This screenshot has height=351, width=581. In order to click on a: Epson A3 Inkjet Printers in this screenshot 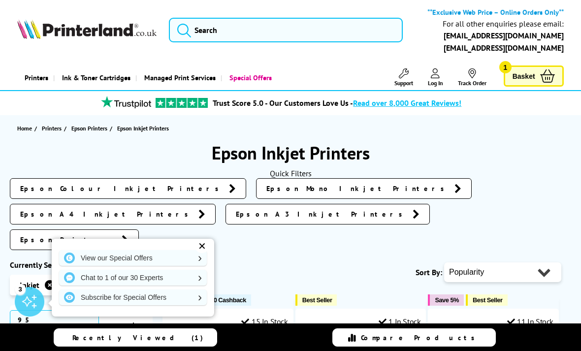, I will do `click(327, 214)`.